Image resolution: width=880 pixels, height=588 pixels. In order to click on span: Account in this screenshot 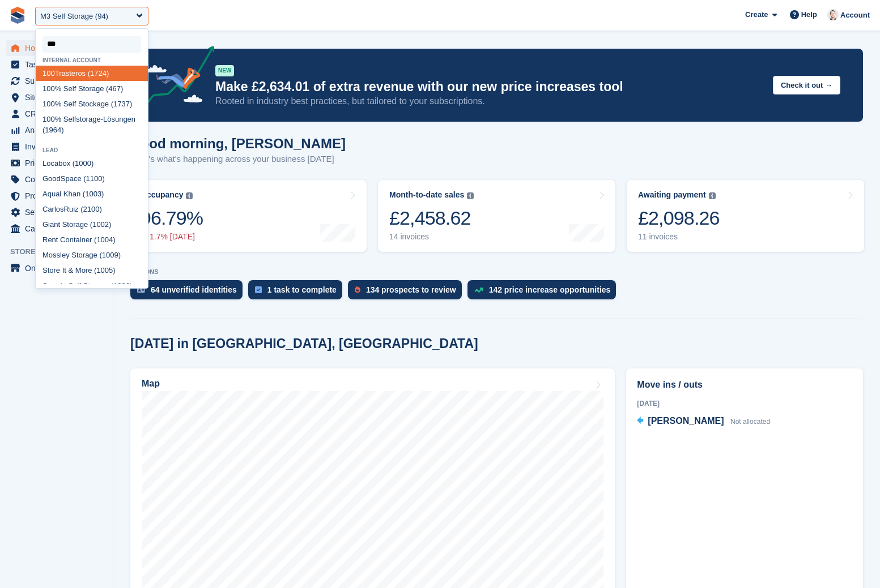, I will do `click(855, 15)`.